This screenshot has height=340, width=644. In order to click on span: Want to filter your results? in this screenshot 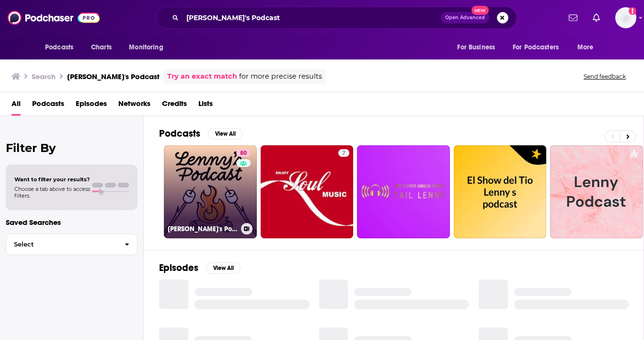, I will do `click(52, 179)`.